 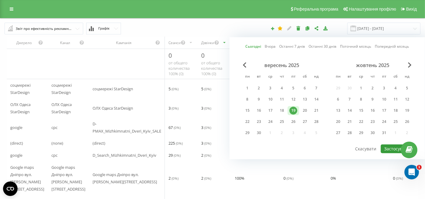 I want to click on div: нд 19 жовт 2025 р., so click(x=407, y=111).